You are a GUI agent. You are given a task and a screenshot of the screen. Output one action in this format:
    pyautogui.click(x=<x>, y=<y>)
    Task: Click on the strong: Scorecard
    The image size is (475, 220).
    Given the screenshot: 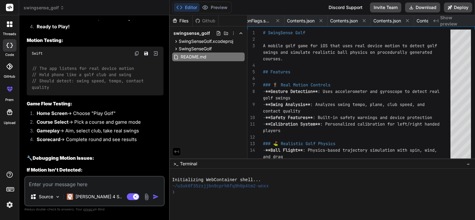 What is the action you would take?
    pyautogui.click(x=48, y=139)
    